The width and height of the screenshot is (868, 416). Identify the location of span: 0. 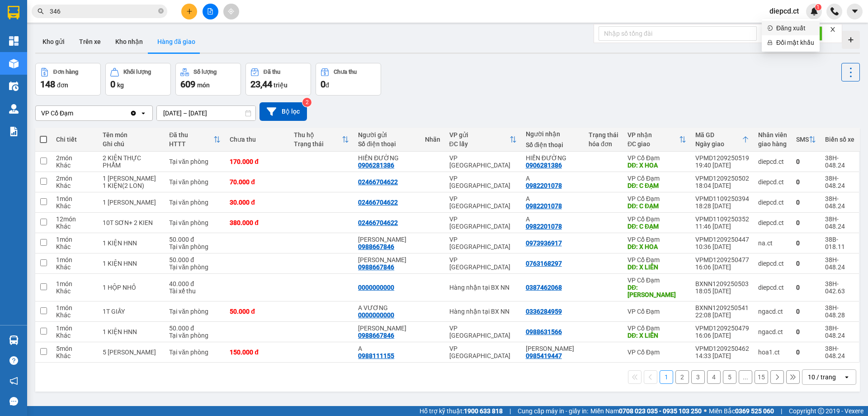
(112, 84).